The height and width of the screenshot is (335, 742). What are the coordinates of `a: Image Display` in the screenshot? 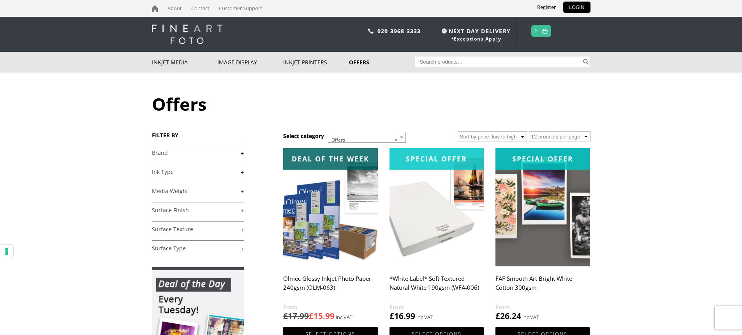 It's located at (250, 62).